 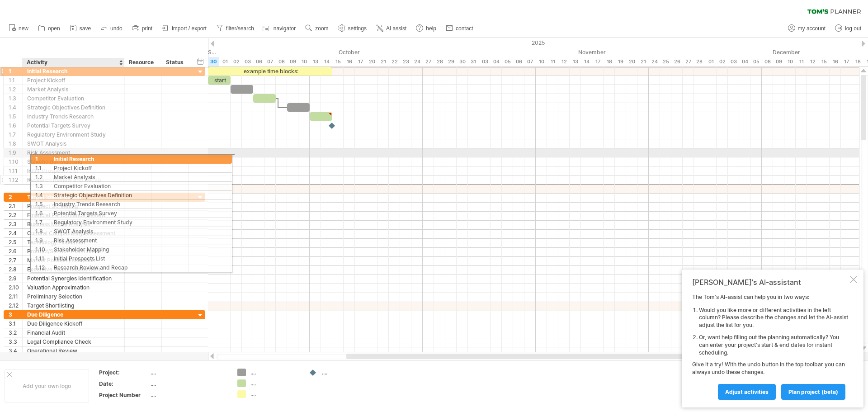 What do you see at coordinates (73, 180) in the screenshot?
I see `div: Research Review and Recap` at bounding box center [73, 180].